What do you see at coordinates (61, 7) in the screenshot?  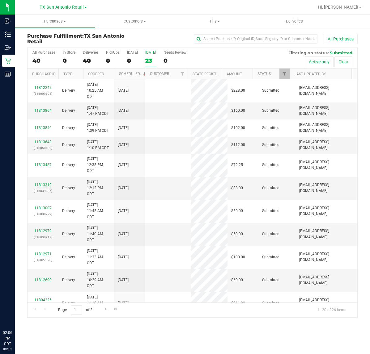 I see `span: TX San Antonio Retail` at bounding box center [61, 7].